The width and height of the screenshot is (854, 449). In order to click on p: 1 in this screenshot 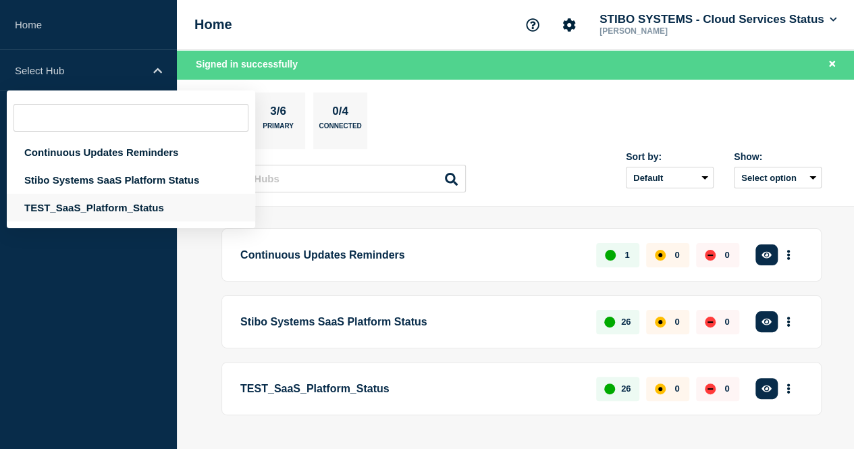, I will do `click(626, 254)`.